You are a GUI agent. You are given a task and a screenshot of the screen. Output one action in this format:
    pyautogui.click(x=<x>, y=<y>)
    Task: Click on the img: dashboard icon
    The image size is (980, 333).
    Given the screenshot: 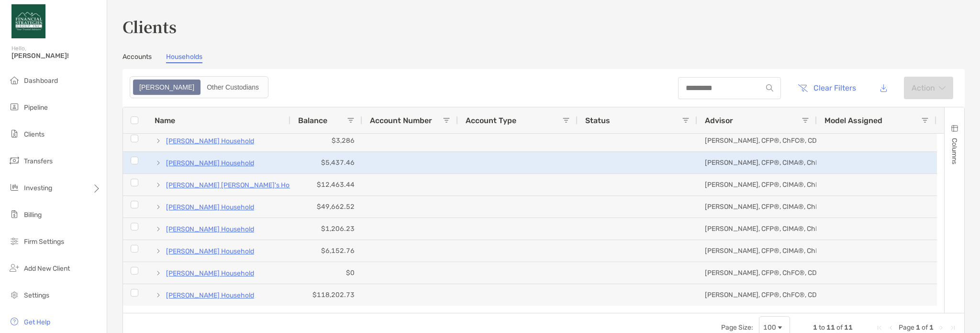 What is the action you would take?
    pyautogui.click(x=15, y=80)
    